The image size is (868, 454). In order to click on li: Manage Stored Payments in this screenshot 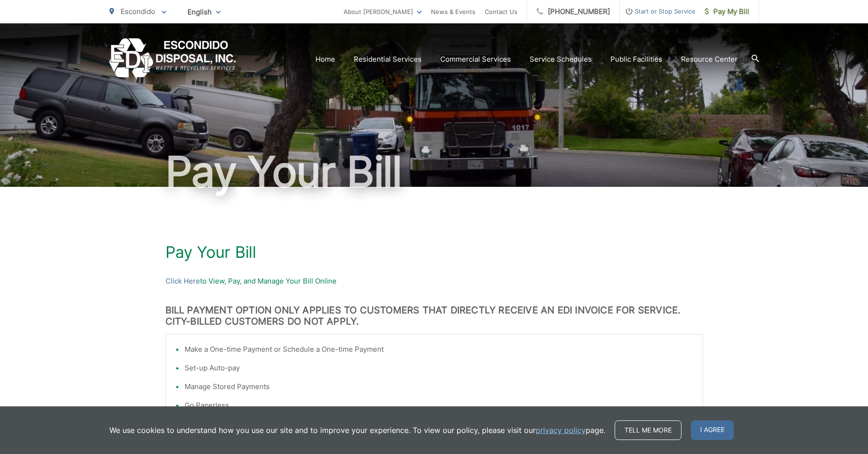, I will do `click(439, 387)`.